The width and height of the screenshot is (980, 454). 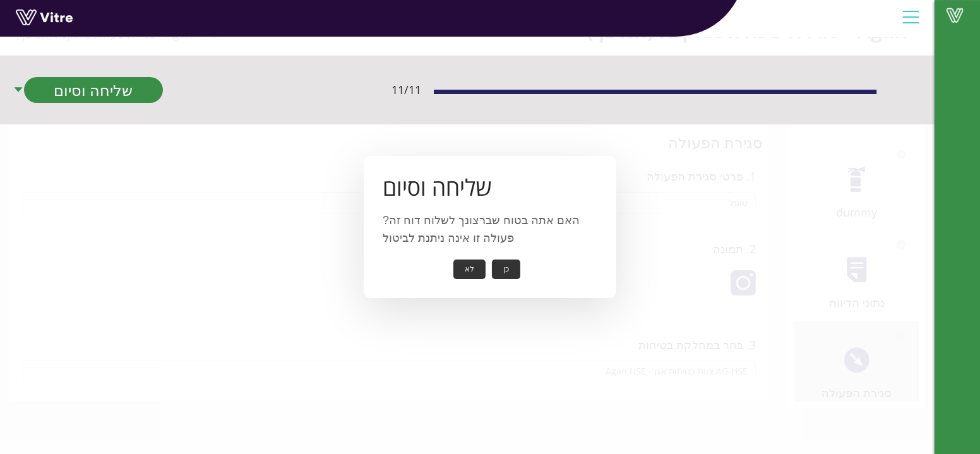 I want to click on button: לא, so click(x=469, y=269).